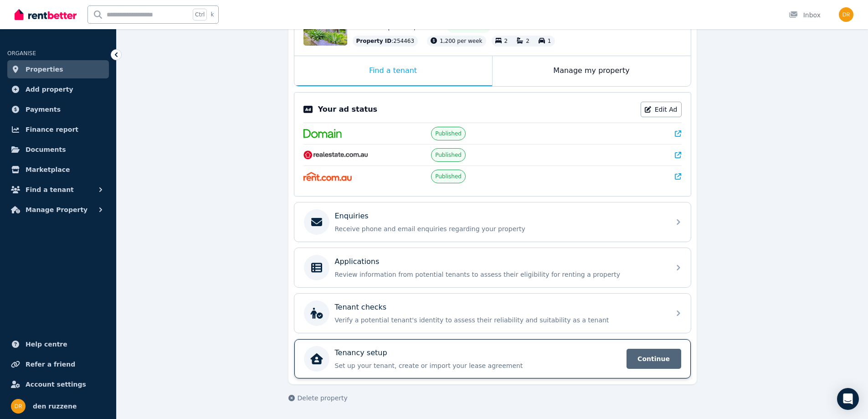 Image resolution: width=868 pixels, height=419 pixels. I want to click on p: Enquiries, so click(352, 216).